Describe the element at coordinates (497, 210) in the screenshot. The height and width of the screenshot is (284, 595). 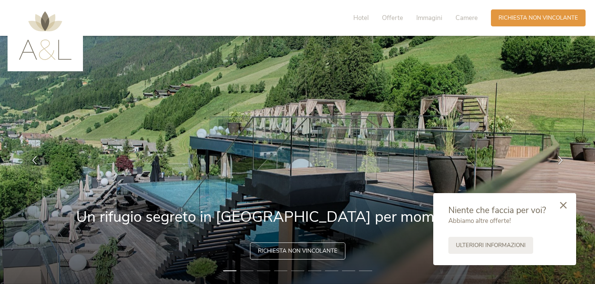
I see `span: Niente che faccia per voi?` at that location.